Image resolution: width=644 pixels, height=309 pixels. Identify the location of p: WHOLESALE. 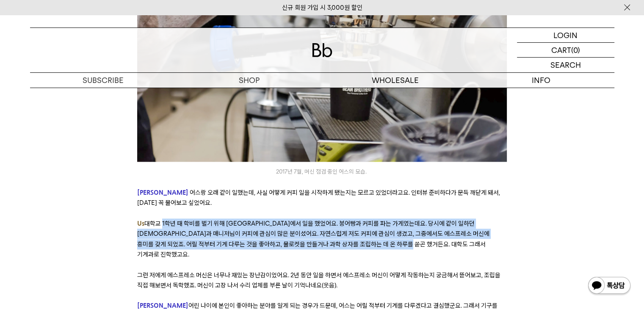
(395, 80).